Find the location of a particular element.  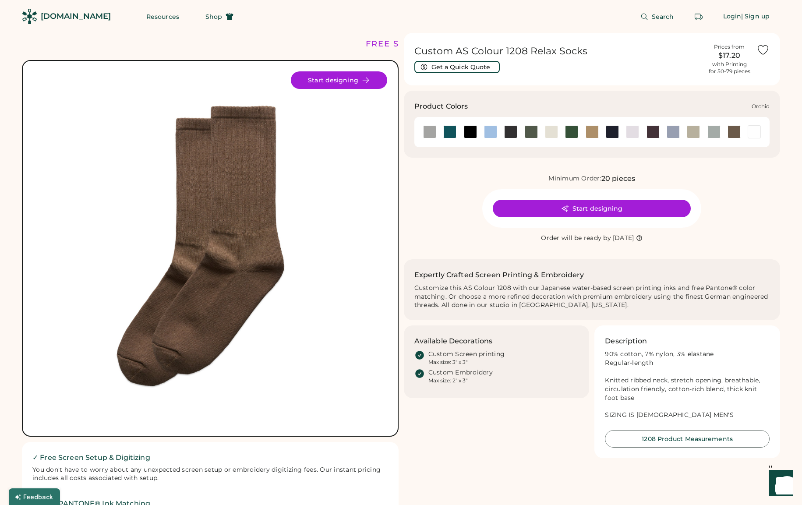

button: 1208 Product Measurements is located at coordinates (687, 439).